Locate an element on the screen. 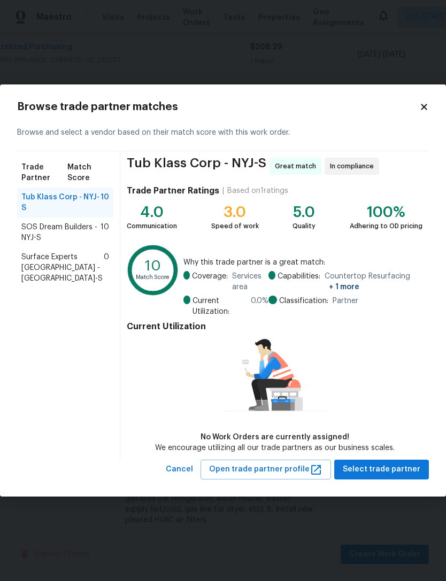 Image resolution: width=446 pixels, height=581 pixels. span: Trade Partner is located at coordinates (44, 173).